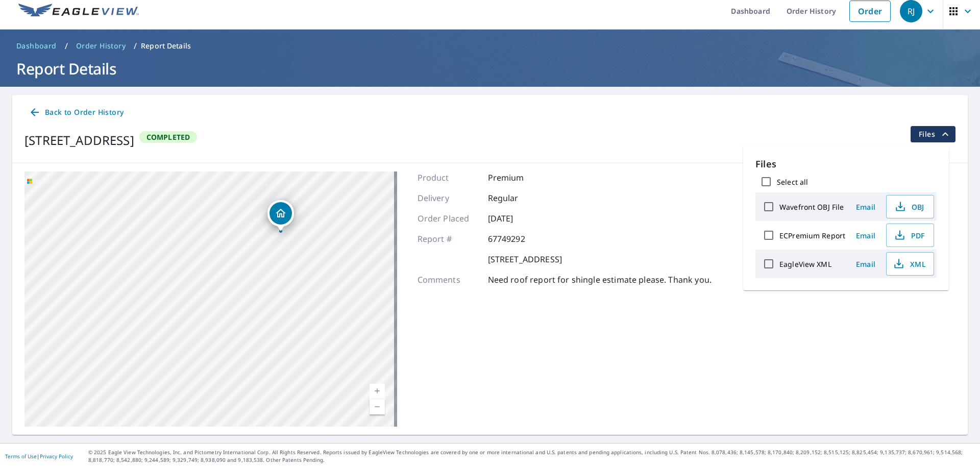 Image resolution: width=980 pixels, height=469 pixels. What do you see at coordinates (870, 11) in the screenshot?
I see `a: Order` at bounding box center [870, 11].